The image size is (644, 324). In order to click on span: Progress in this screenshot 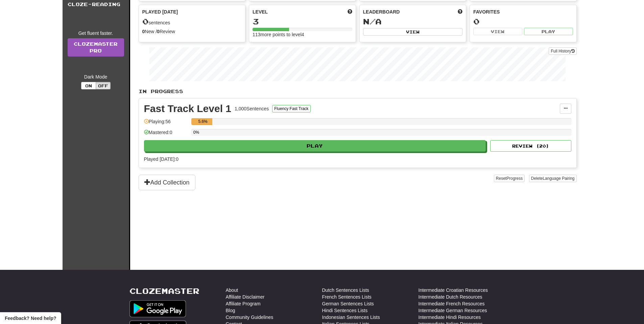, I will do `click(514, 178)`.